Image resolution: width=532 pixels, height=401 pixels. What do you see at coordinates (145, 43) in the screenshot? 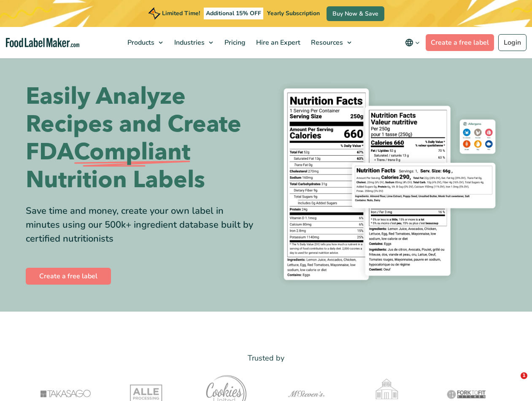
I see `a: Products` at bounding box center [145, 43].